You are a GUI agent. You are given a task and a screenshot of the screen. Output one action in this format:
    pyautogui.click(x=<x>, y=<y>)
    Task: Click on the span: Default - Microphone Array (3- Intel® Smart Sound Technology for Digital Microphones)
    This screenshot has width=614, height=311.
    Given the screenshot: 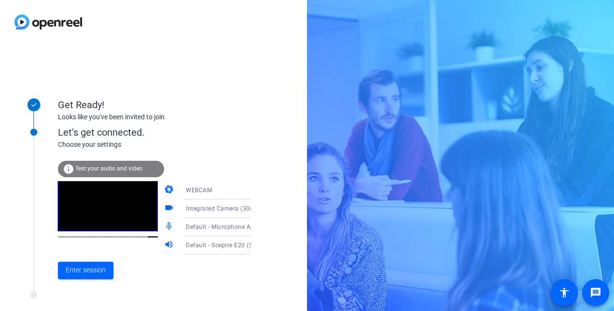 What is the action you would take?
    pyautogui.click(x=309, y=226)
    